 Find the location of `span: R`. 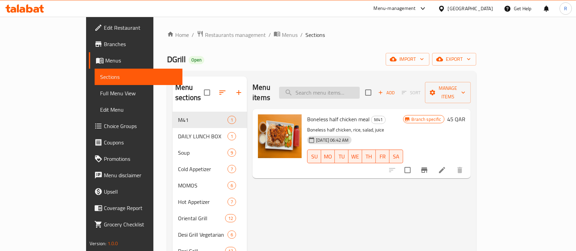

span: R is located at coordinates (565, 9).